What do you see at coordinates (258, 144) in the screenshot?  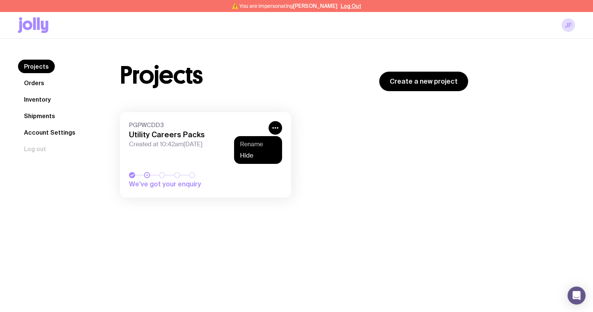 I see `button: Rename` at bounding box center [258, 144].